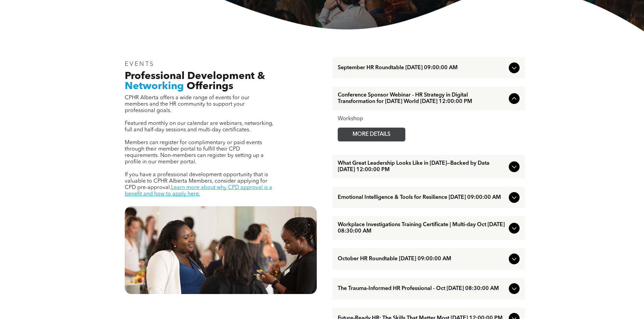 The image size is (644, 319). I want to click on span: Featured monthly on our calendar are webinars, networking, full and half-day sessions and multi-d..., so click(199, 127).